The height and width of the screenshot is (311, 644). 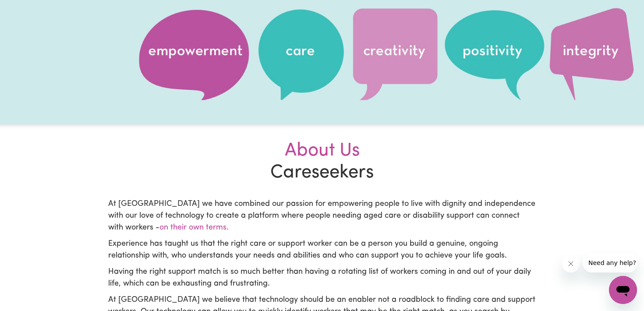 I want to click on p: Having the right support match is so much better than having a rotating list of workers coming in..., so click(x=322, y=279).